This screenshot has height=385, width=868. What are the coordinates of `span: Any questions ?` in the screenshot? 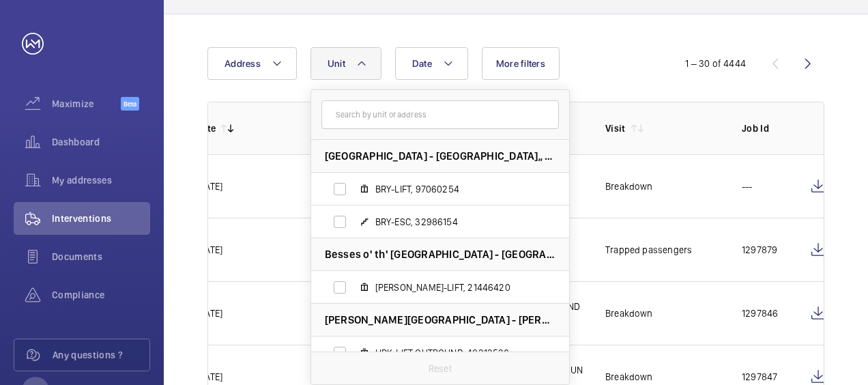 It's located at (101, 355).